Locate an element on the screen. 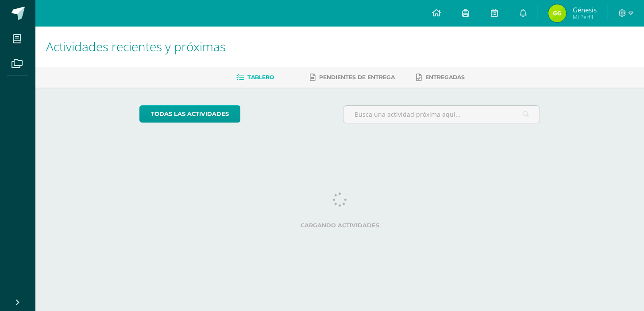 The height and width of the screenshot is (311, 644). a: Entregadas is located at coordinates (440, 78).